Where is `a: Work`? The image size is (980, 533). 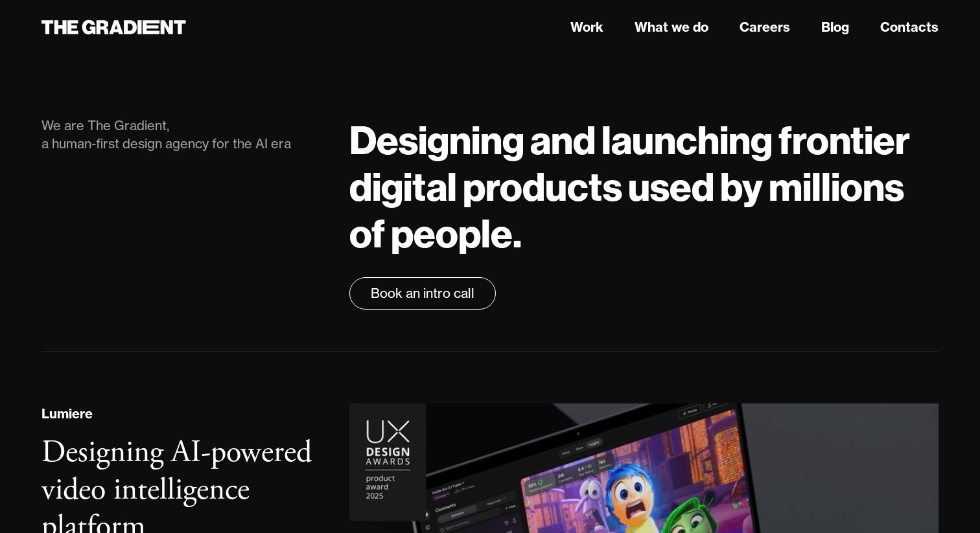 a: Work is located at coordinates (587, 27).